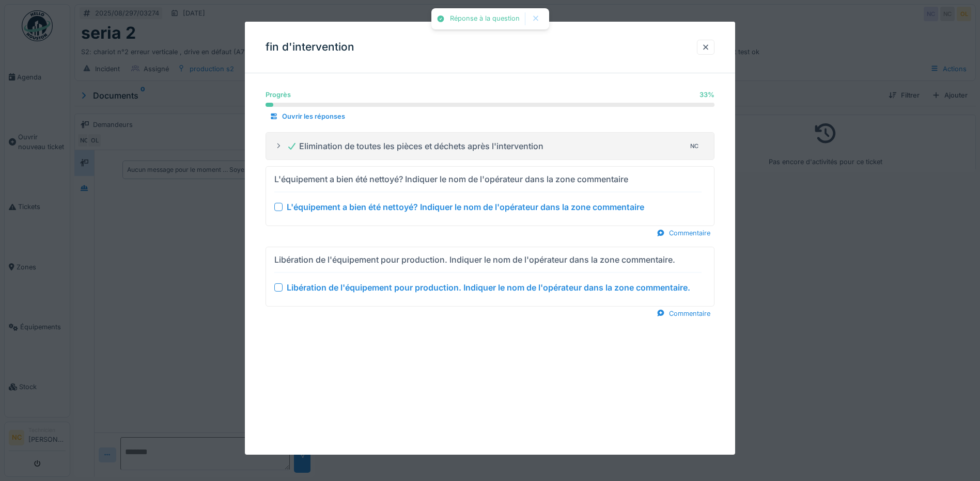  What do you see at coordinates (490, 276) in the screenshot?
I see `summary: Libération de l'équipement pour production. Indiquer le nom de l'opérateur dans la zone commentai...` at bounding box center [490, 276].